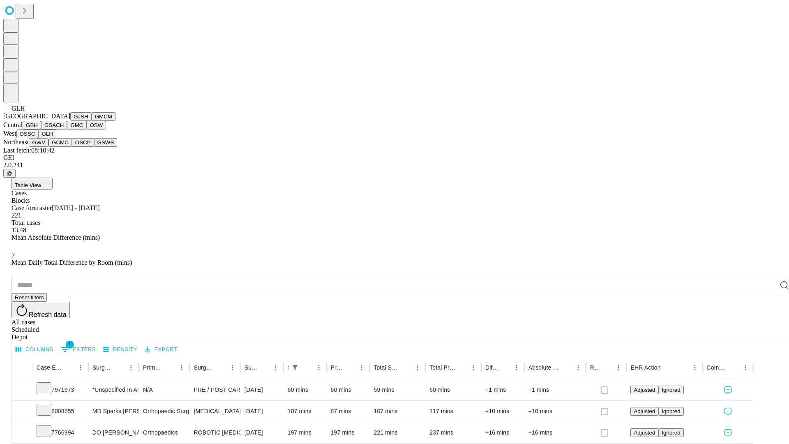 This screenshot has height=444, width=789. What do you see at coordinates (104, 116) in the screenshot?
I see `button: GMCM` at bounding box center [104, 116].